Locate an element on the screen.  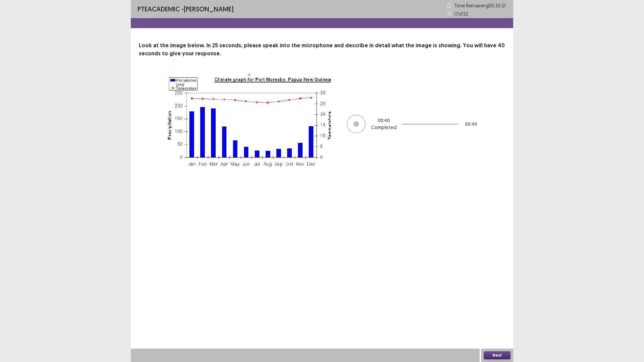
p: 17 of 32 is located at coordinates (461, 14).